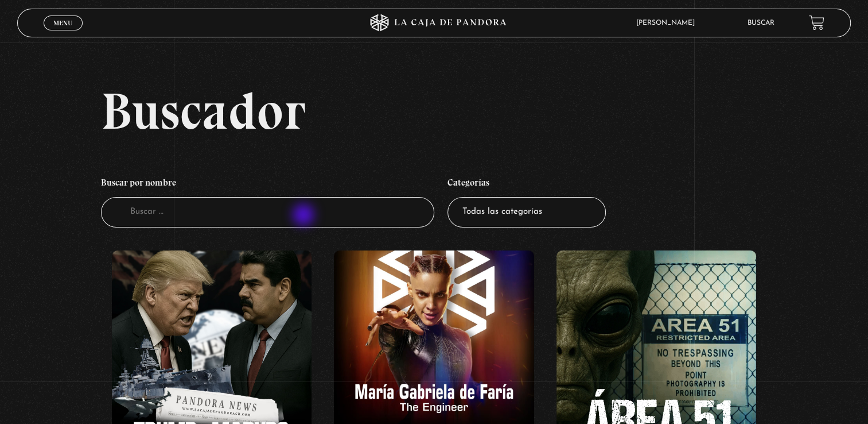 Image resolution: width=868 pixels, height=424 pixels. I want to click on h4: Buscar por nombre, so click(267, 184).